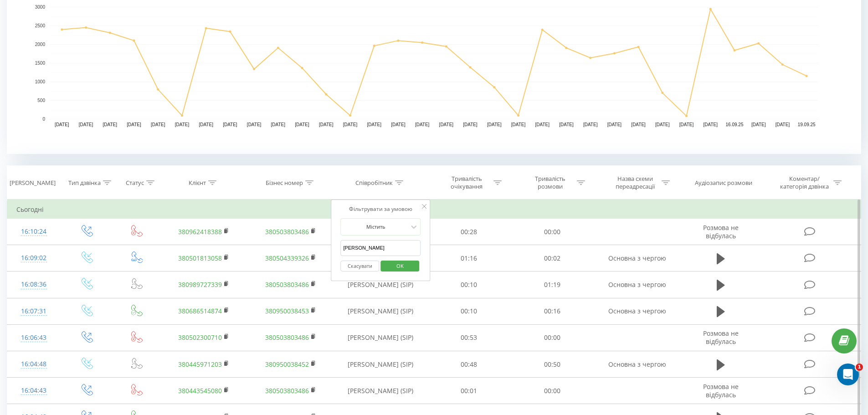  I want to click on text: 500, so click(41, 101).